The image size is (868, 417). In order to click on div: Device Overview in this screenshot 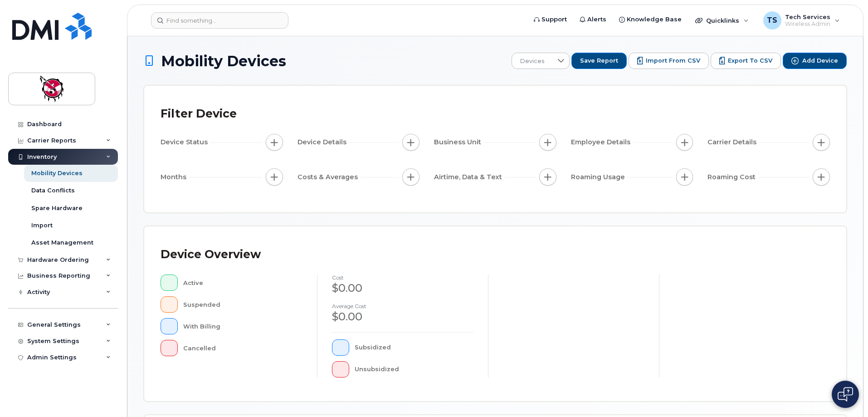, I will do `click(211, 255)`.